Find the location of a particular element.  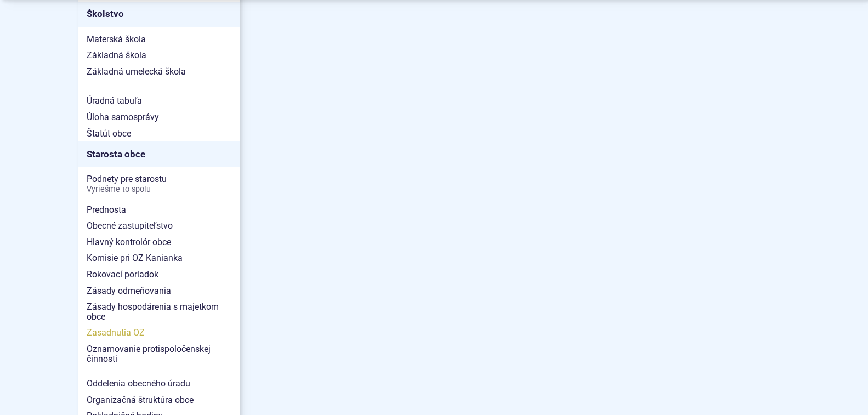

a: Starosta obce is located at coordinates (159, 154).